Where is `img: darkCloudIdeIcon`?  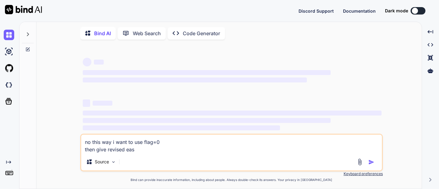 img: darkCloudIdeIcon is located at coordinates (9, 85).